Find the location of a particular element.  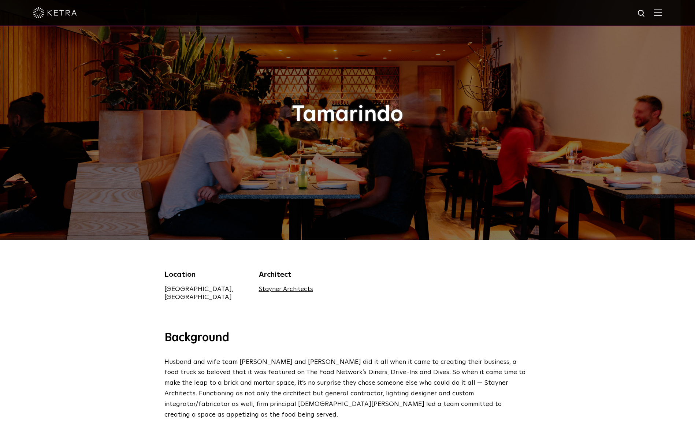

div: Location is located at coordinates (206, 275).